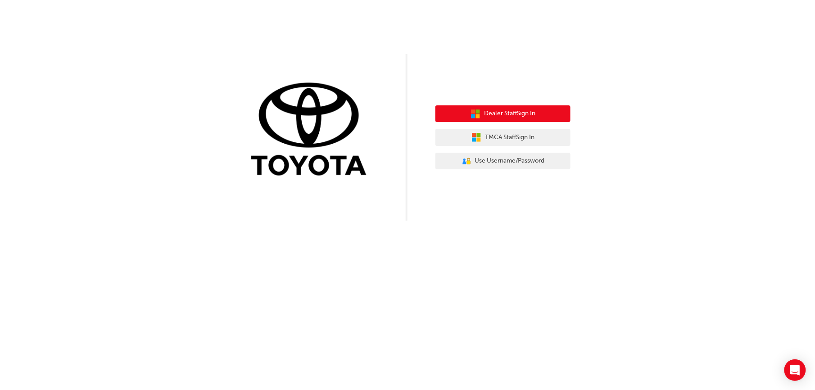 This screenshot has width=815, height=390. I want to click on button: Dealer StaffSign In, so click(503, 114).